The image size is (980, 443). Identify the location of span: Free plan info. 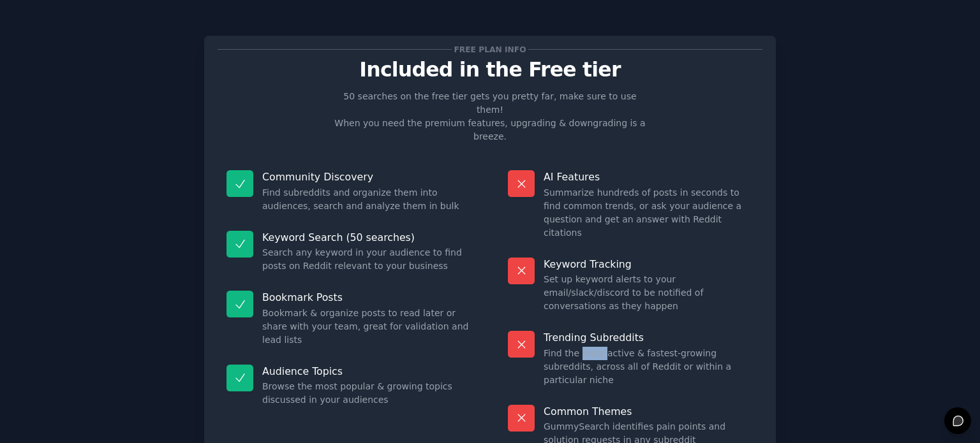
(490, 49).